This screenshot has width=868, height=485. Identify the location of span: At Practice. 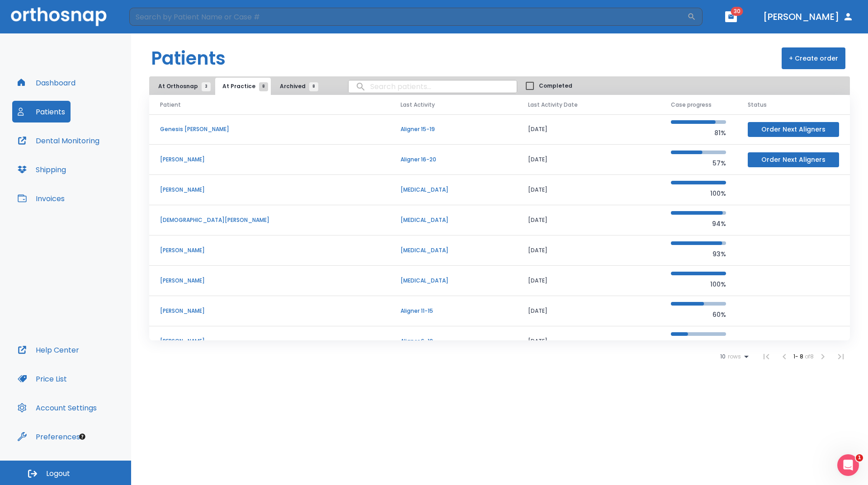
(243, 86).